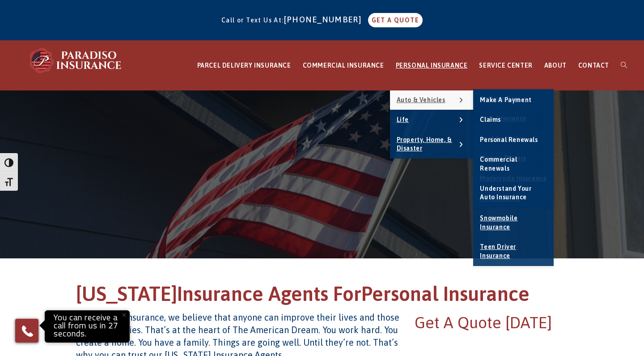 The height and width of the screenshot is (356, 644). Describe the element at coordinates (513, 99) in the screenshot. I see `a: Antique Cars` at that location.